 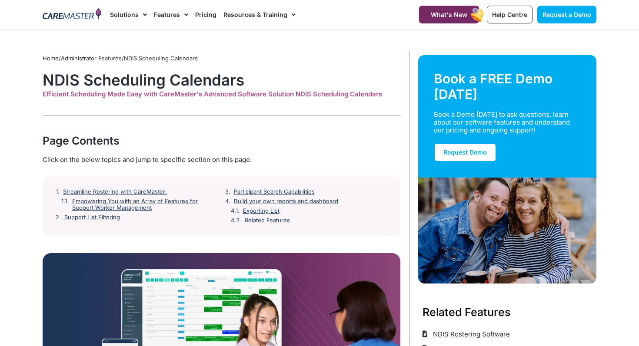 What do you see at coordinates (221, 80) in the screenshot?
I see `h1: NDIS Scheduling Calendars` at bounding box center [221, 80].